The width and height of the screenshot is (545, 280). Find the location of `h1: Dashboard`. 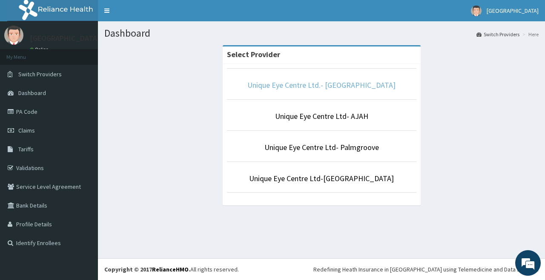

h1: Dashboard is located at coordinates (322, 33).